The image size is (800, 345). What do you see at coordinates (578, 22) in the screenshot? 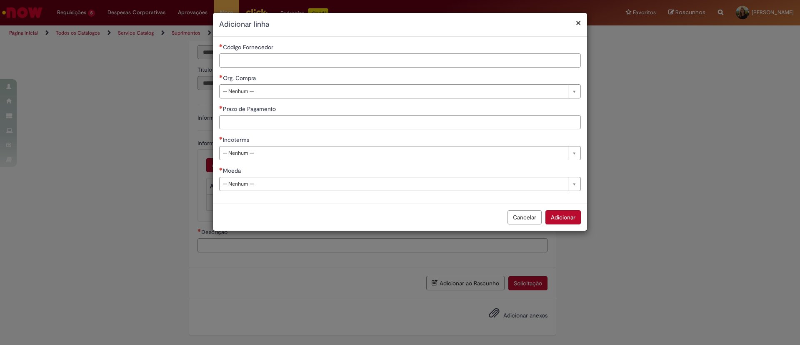
I see `button: Fechar modal` at bounding box center [578, 22].